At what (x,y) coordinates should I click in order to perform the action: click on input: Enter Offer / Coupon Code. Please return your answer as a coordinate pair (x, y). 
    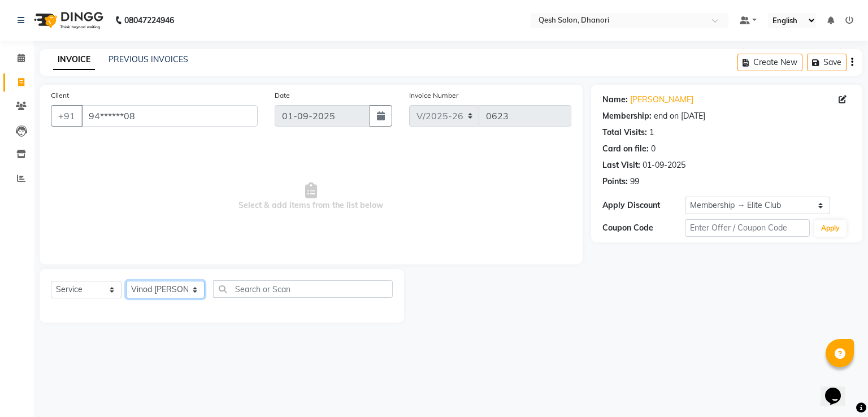
    Looking at the image, I should click on (747, 228).